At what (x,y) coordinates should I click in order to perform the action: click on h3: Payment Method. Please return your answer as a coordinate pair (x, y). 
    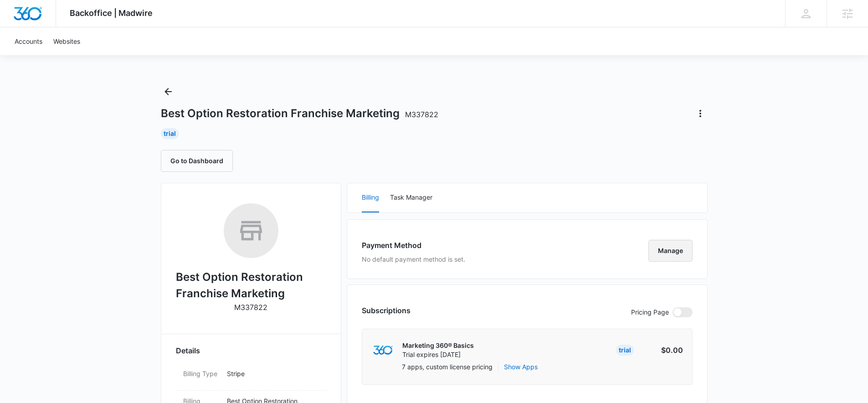
    Looking at the image, I should click on (413, 245).